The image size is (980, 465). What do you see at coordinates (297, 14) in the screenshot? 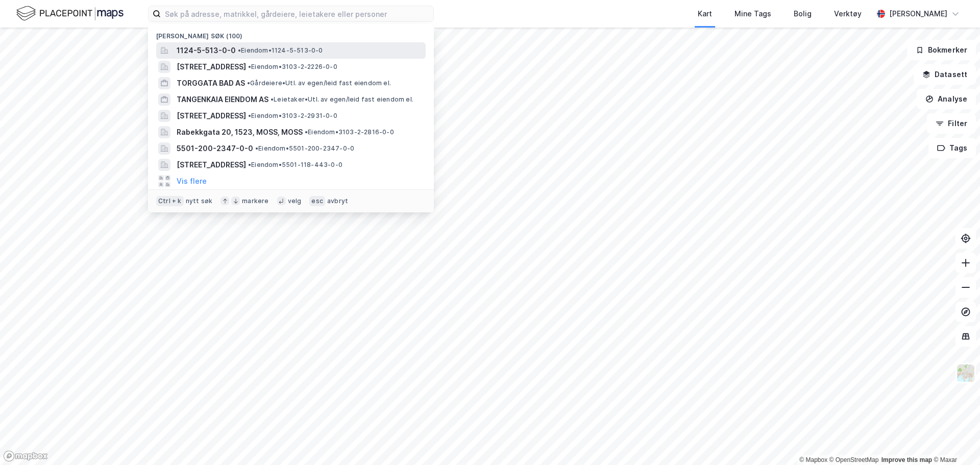
I see `input: Søk på adresse, matrikkel, gårdeiere, leietakere eller personer` at bounding box center [297, 14].